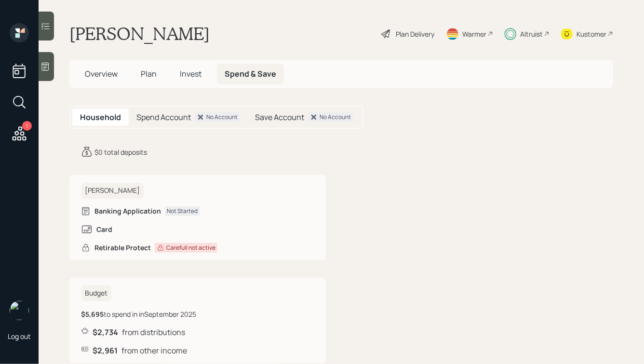 The height and width of the screenshot is (364, 644). I want to click on div: to spend in in September 2025, so click(139, 314).